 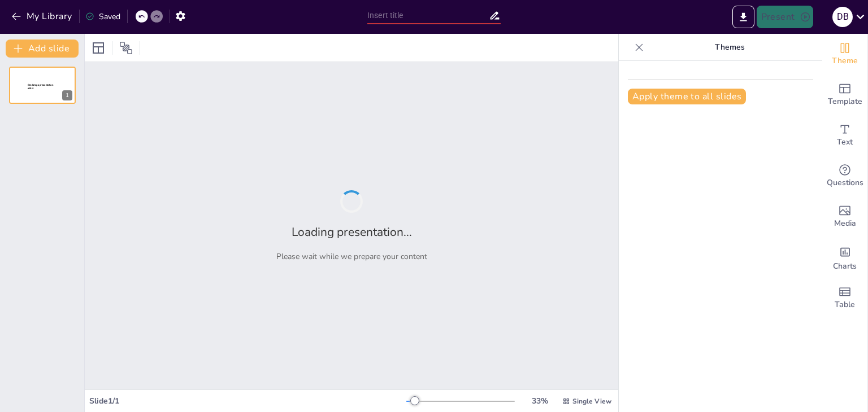 I want to click on div: Saved, so click(x=103, y=17).